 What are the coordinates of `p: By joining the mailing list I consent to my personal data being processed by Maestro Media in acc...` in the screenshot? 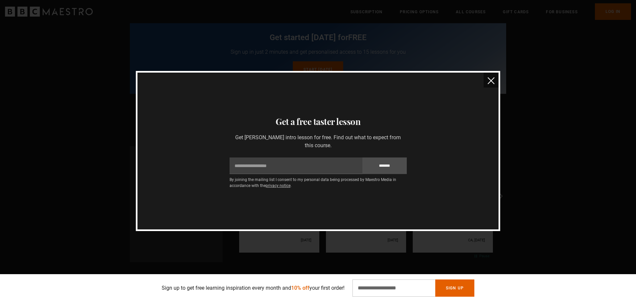 It's located at (318, 183).